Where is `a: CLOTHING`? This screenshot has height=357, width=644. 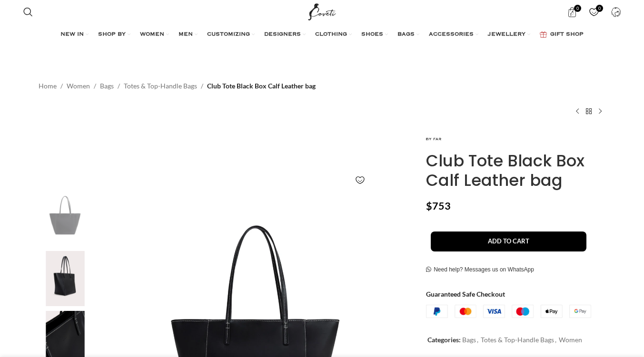 a: CLOTHING is located at coordinates (333, 34).